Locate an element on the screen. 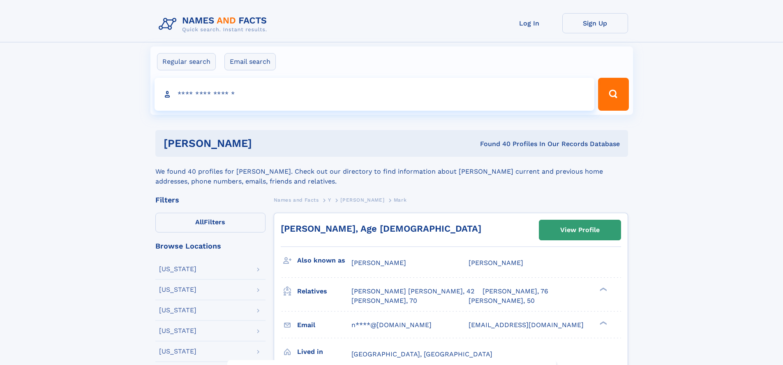  input: search input is located at coordinates (375, 94).